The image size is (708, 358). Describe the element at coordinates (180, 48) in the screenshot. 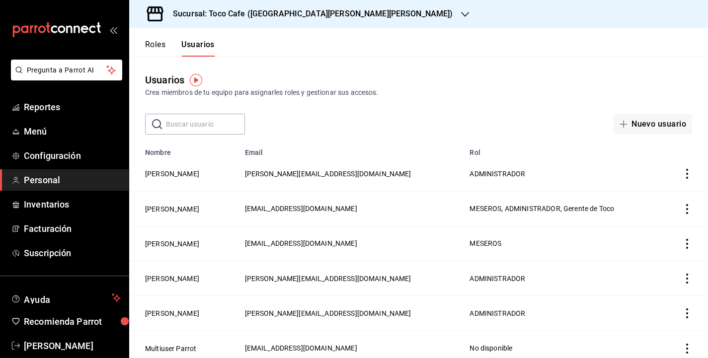

I see `div: navigation tabs` at that location.